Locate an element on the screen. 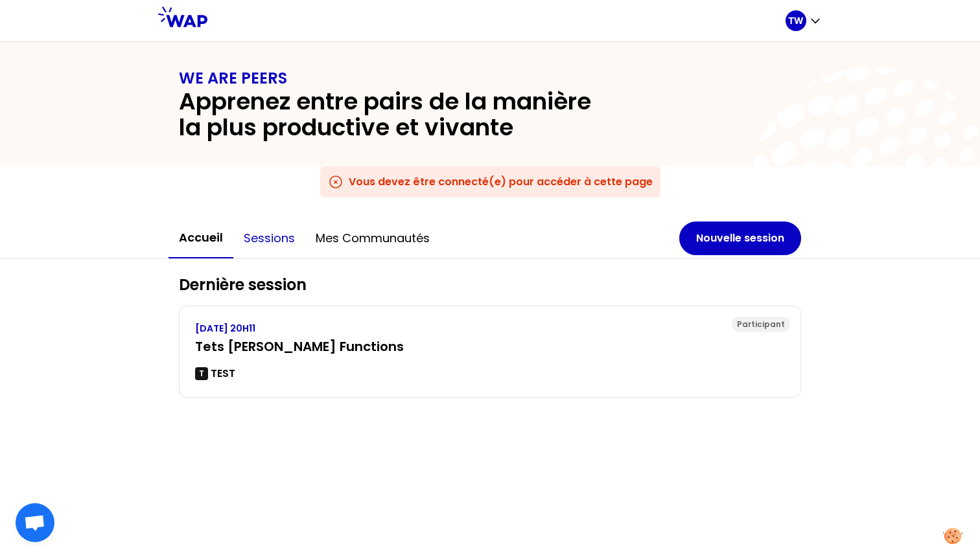  button: Manage your preferences about cookies is located at coordinates (952, 536).